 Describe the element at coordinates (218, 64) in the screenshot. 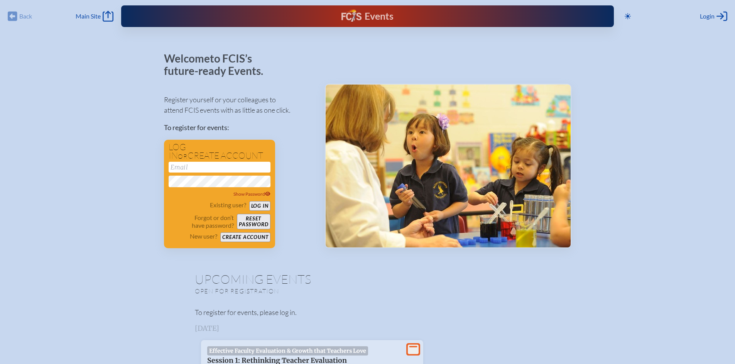

I see `p: Welcome to FCIS’s future-ready Events.` at that location.